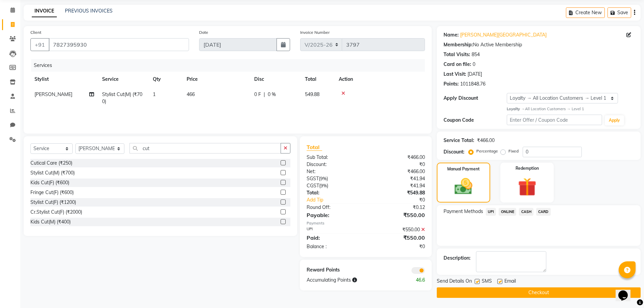  What do you see at coordinates (122, 98) in the screenshot?
I see `span: Stylist Cut(M) (₹700)` at bounding box center [122, 98].